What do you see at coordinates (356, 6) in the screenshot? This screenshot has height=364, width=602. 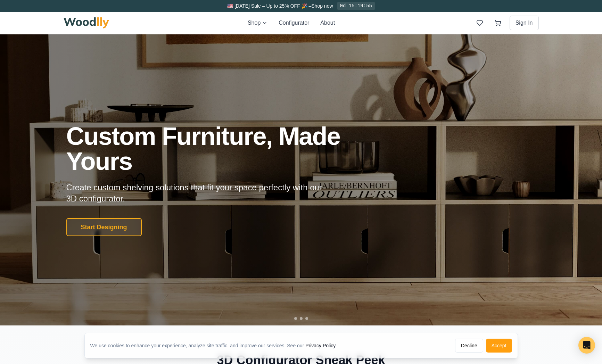 I see `div: 0d 15:19:55` at bounding box center [356, 6].